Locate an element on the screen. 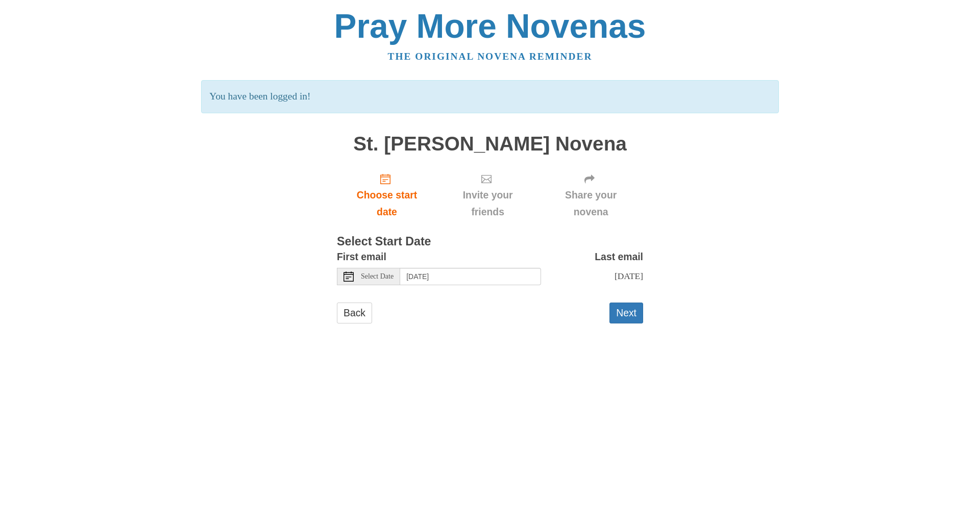 The image size is (980, 526). a: The original novena reminder is located at coordinates (490, 56).